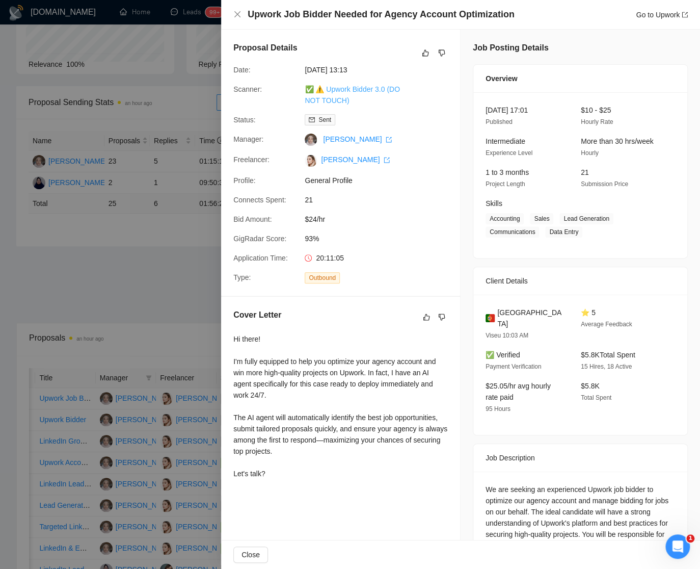 This screenshot has height=569, width=700. Describe the element at coordinates (312, 120) in the screenshot. I see `span: mail` at that location.